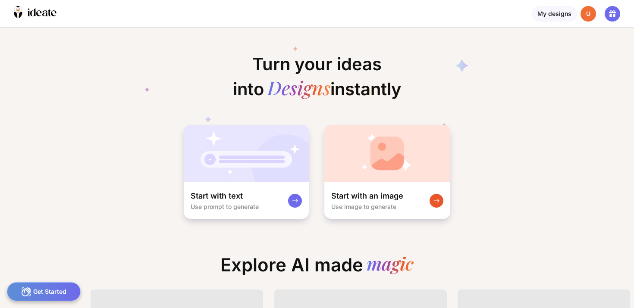  Describe the element at coordinates (225, 207) in the screenshot. I see `div: Use prompt to generate` at that location.